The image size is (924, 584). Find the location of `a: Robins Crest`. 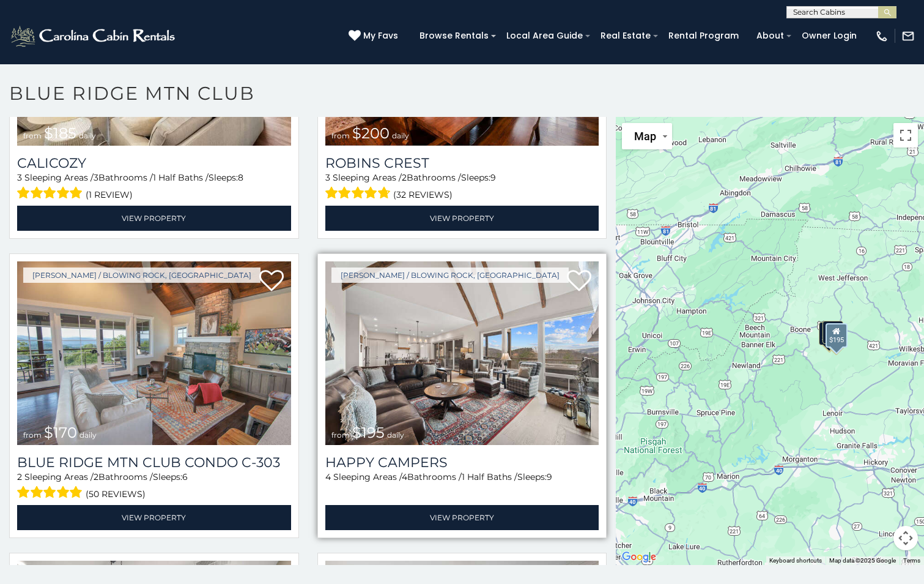

a: Robins Crest is located at coordinates (462, 162).